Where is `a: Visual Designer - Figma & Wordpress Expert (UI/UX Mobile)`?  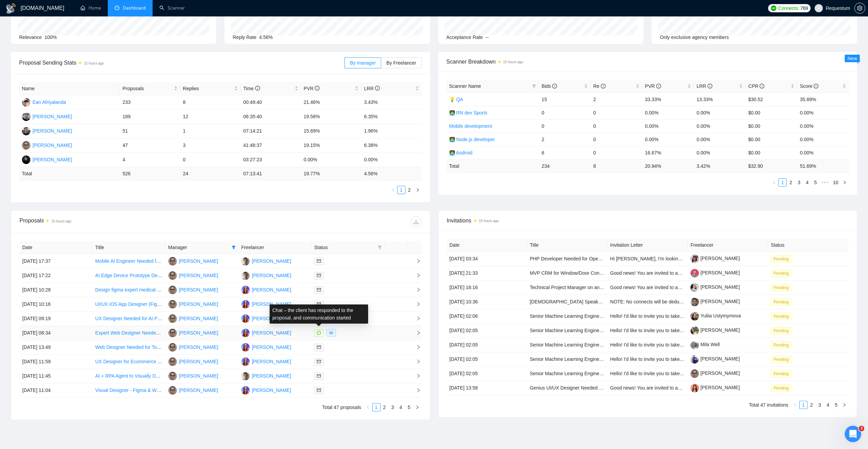 a: Visual Designer - Figma & Wordpress Expert (UI/UX Mobile) is located at coordinates (159, 390).